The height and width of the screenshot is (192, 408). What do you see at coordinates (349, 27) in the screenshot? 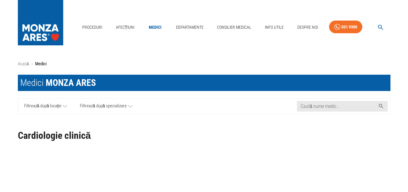
I see `div: 031 9300` at bounding box center [349, 27].